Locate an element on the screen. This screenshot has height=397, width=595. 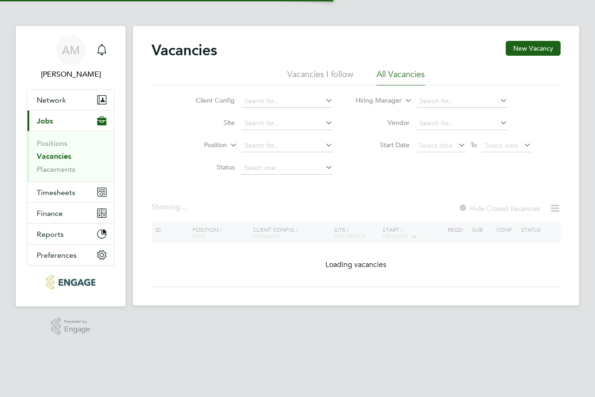
span: Preferences is located at coordinates (57, 255).